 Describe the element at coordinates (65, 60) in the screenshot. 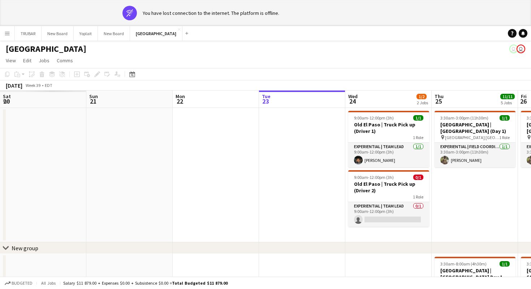

I see `a: Comms` at that location.